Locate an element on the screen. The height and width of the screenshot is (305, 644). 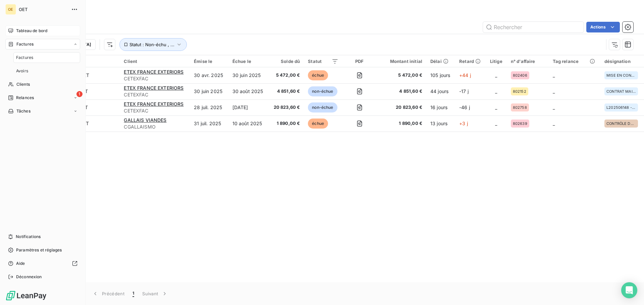
div: Échue le is located at coordinates (249, 61).